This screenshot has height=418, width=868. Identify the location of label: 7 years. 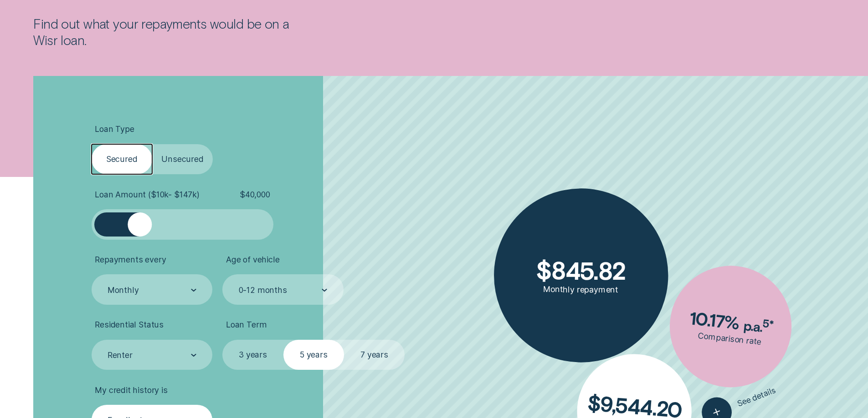
(374, 355).